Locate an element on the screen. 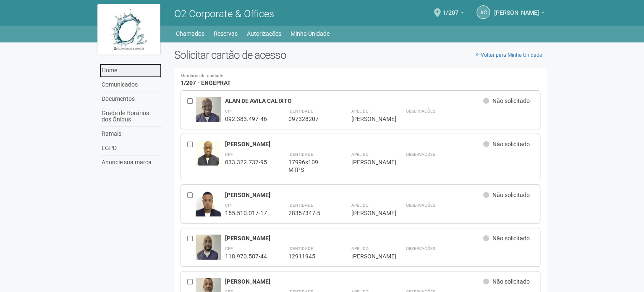 The image size is (644, 292). span: 1/207 is located at coordinates (451, 9).